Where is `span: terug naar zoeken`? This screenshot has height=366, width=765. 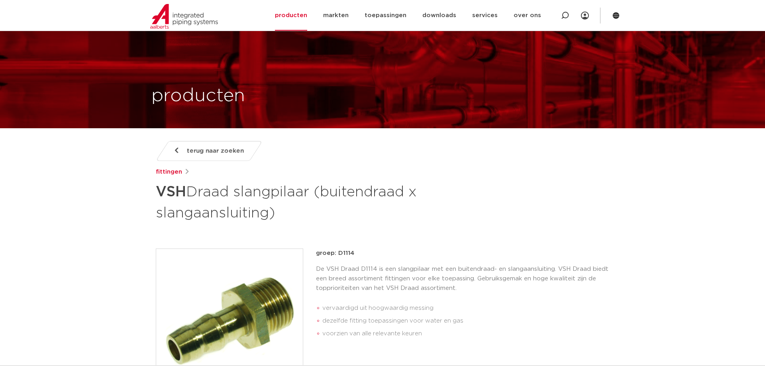 span: terug naar zoeken is located at coordinates (215, 151).